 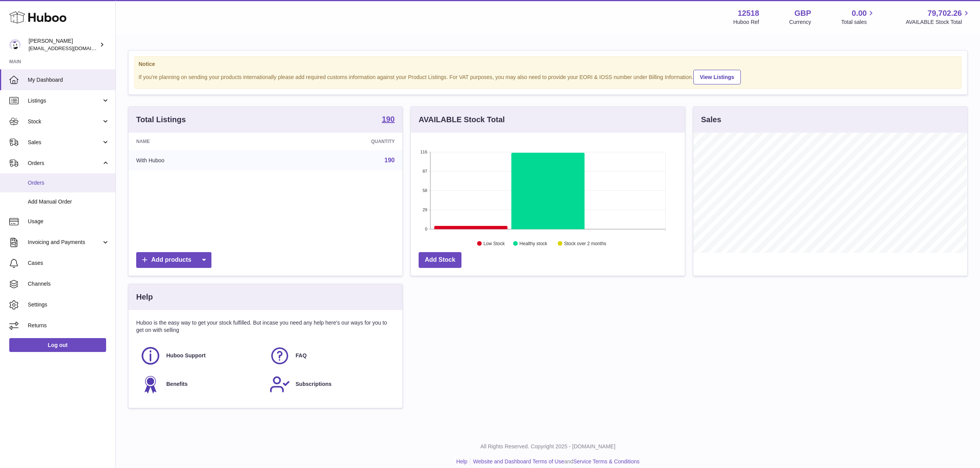 What do you see at coordinates (186, 356) in the screenshot?
I see `span: Huboo Support` at bounding box center [186, 356].